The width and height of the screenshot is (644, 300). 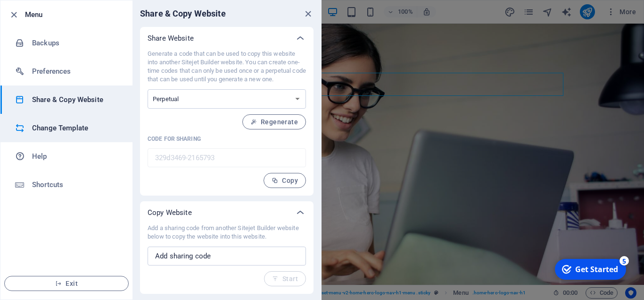 I want to click on input: Add sharing code, so click(x=227, y=256).